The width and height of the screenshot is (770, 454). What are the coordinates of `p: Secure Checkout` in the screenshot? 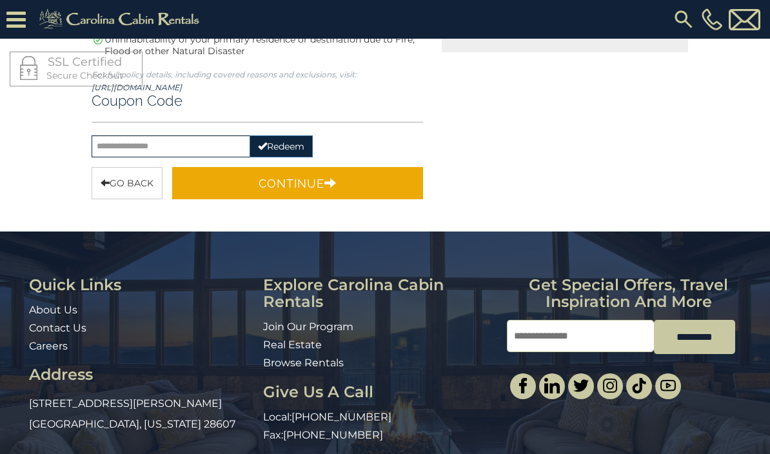 It's located at (76, 75).